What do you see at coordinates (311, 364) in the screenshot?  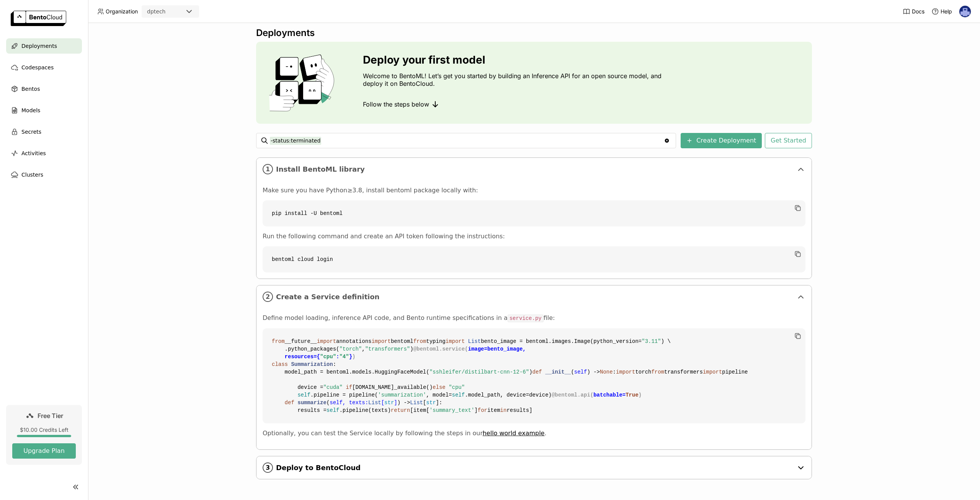 I see `span: Summarization` at bounding box center [311, 364].